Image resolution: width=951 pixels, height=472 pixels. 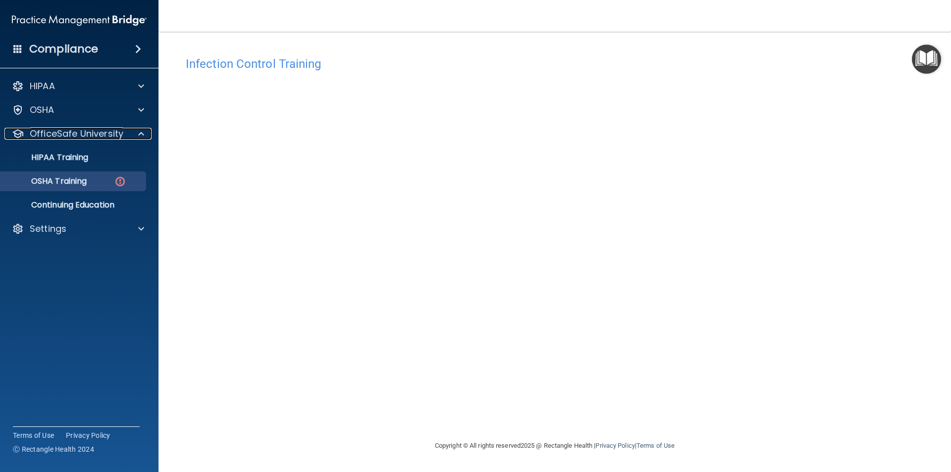 What do you see at coordinates (926, 59) in the screenshot?
I see `button: Open Resource Center` at bounding box center [926, 59].